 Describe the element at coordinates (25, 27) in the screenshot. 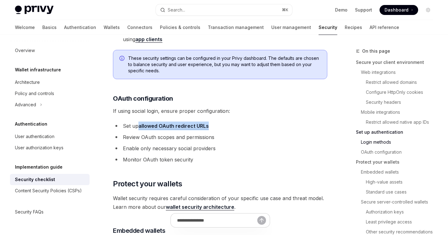

I see `a: Welcome` at that location.